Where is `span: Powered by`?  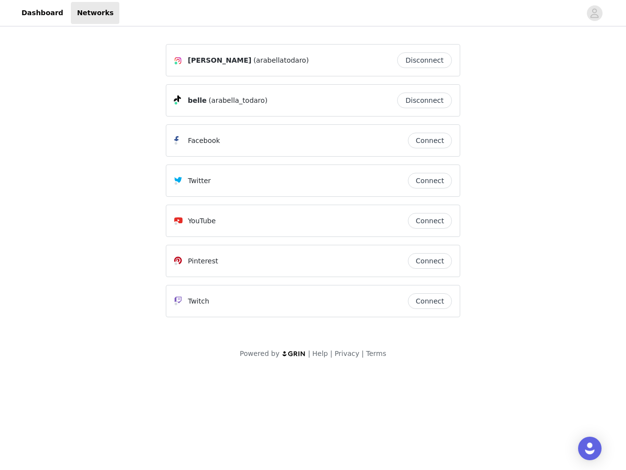
span: Powered by is located at coordinates (259, 353).